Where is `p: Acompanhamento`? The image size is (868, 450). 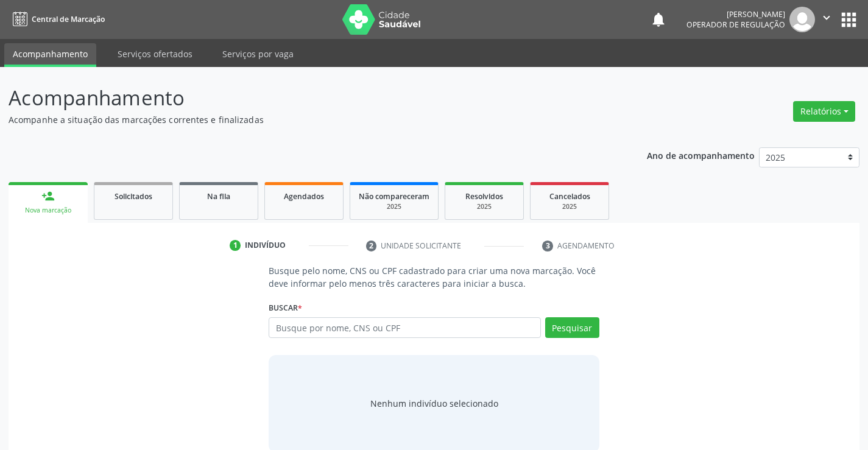 p: Acompanhamento is located at coordinates (306, 98).